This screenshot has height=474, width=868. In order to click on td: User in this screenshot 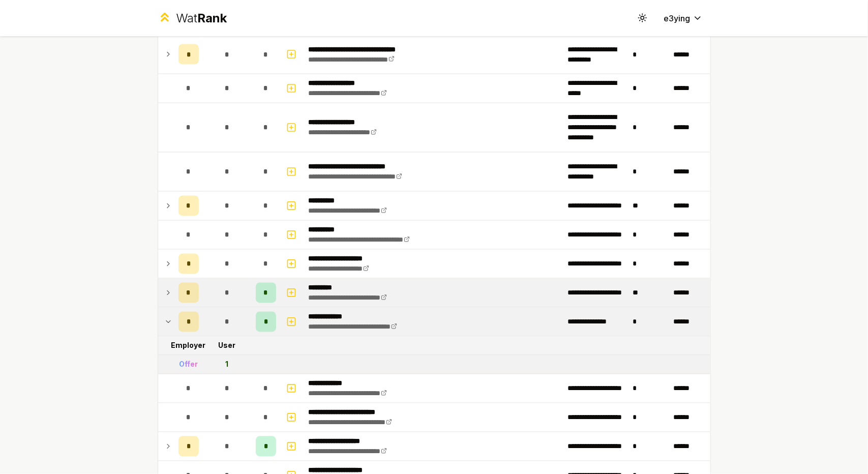, I will do `click(228, 346)`.